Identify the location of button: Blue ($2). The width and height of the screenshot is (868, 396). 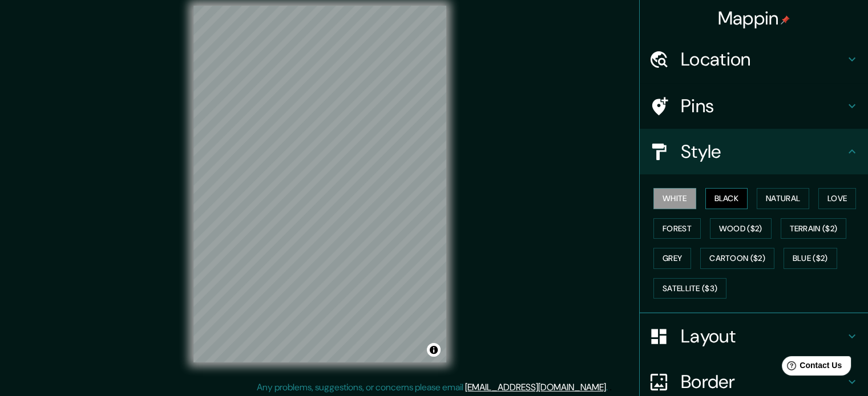
(810, 258).